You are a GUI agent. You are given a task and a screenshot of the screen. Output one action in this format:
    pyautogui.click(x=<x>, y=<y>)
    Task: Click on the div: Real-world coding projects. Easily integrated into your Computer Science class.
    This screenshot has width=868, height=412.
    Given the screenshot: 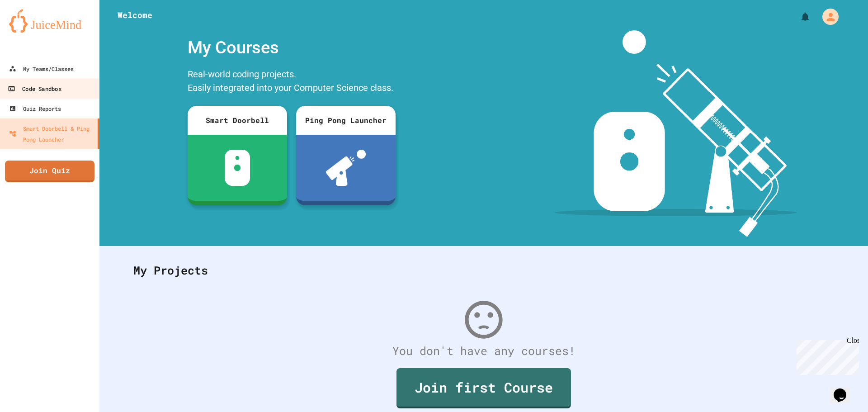 What is the action you would take?
    pyautogui.click(x=291, y=82)
    